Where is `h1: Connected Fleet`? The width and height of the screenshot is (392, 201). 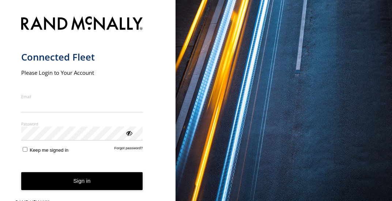 h1: Connected Fleet is located at coordinates (82, 57).